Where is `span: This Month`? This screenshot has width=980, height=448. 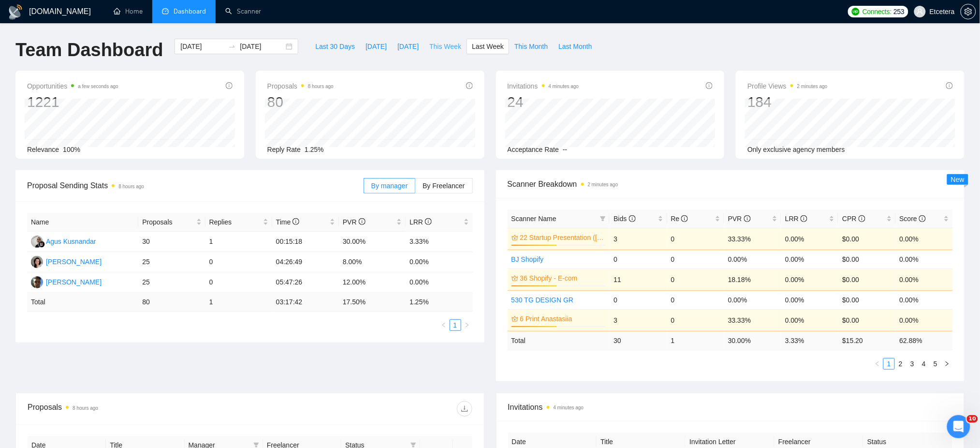
span: This Month is located at coordinates (530, 47).